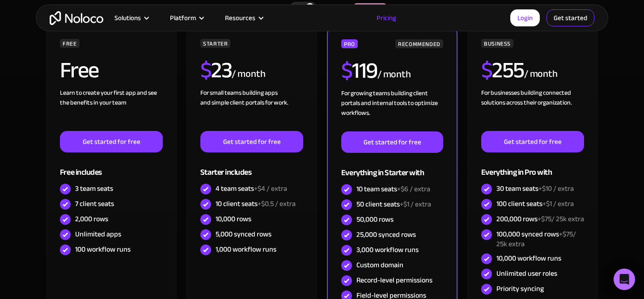 The height and width of the screenshot is (299, 644). What do you see at coordinates (359, 71) in the screenshot?
I see `h2: 119` at bounding box center [359, 71].